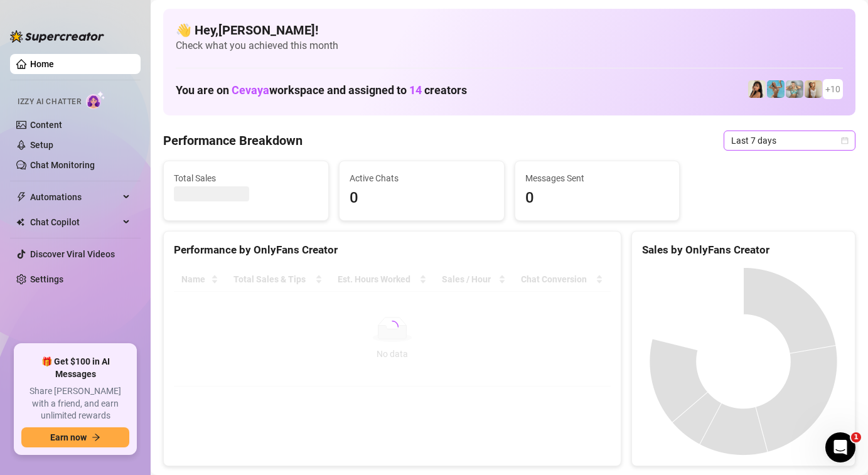  Describe the element at coordinates (49, 101) in the screenshot. I see `span: Izzy AI Chatter` at that location.